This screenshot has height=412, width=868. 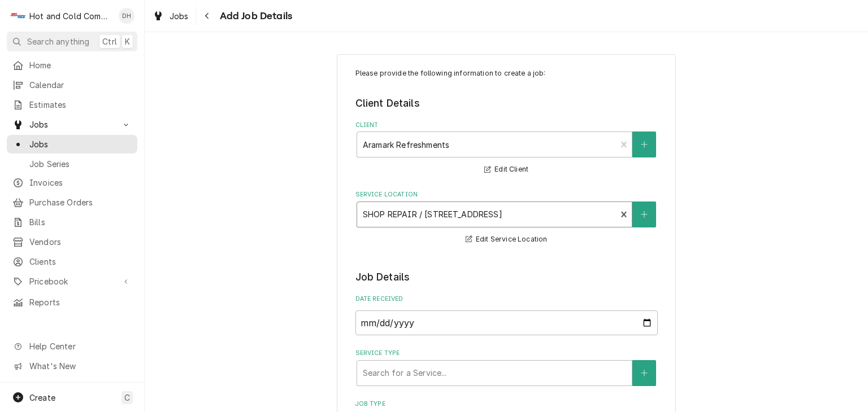 I want to click on label: Service Location, so click(x=506, y=195).